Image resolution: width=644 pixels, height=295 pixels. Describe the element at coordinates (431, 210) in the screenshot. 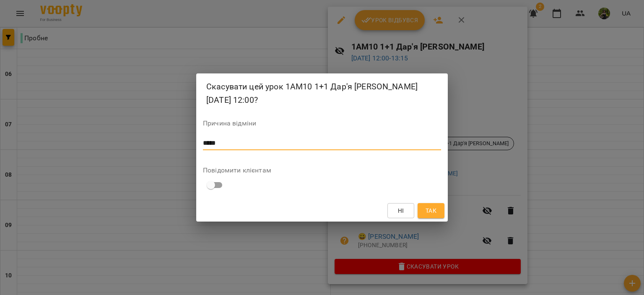

I see `span: Так` at that location.